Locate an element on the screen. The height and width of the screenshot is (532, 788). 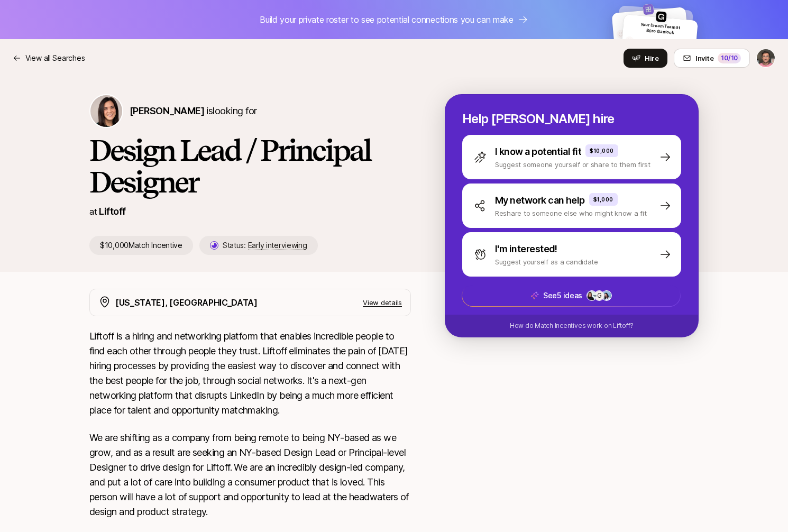
button: Glenn Garriock is located at coordinates (766, 58).